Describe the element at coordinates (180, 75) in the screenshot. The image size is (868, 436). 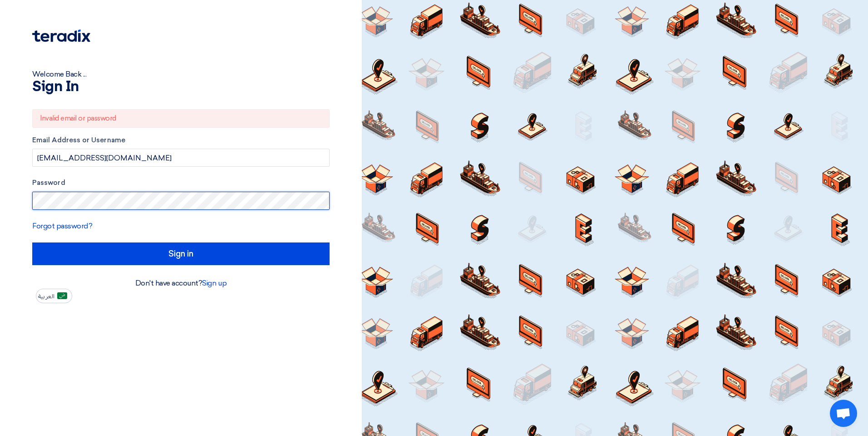
I see `div: Welcome Back ...` at that location.